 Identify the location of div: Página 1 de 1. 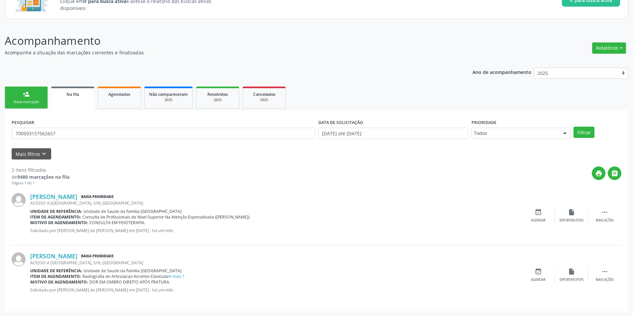
(41, 183).